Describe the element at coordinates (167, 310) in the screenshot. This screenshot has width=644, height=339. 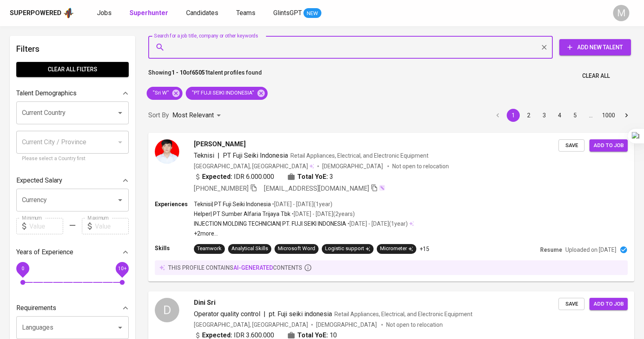
I see `div: D` at that location.